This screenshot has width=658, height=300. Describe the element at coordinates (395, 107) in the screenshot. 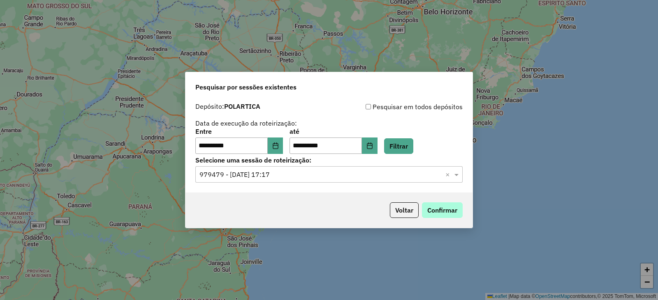

I see `div: Pesquisar em todos depósitos` at that location.